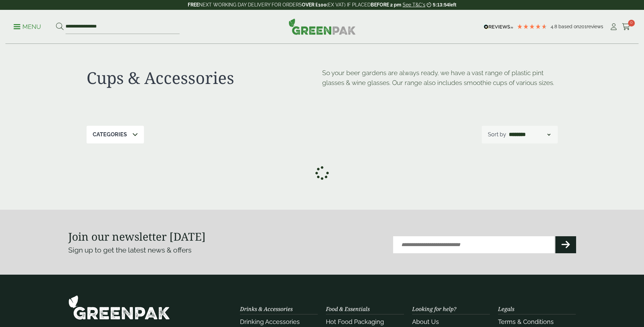 The image size is (644, 327). I want to click on a: Hot Food Packaging, so click(355, 321).